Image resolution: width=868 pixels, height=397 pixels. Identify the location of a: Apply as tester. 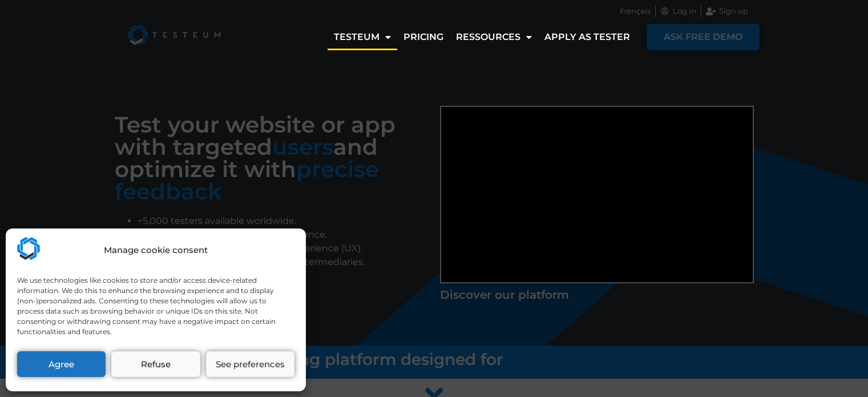
(587, 37).